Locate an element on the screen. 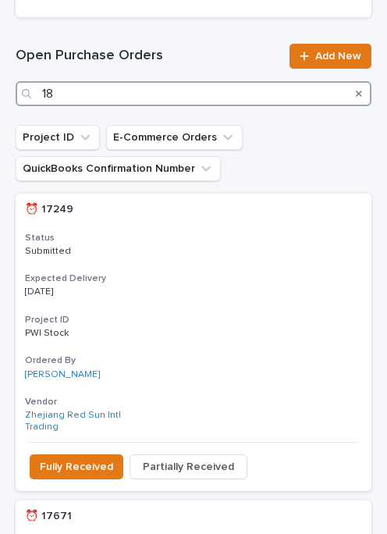  h3: Ordered By is located at coordinates (193, 360).